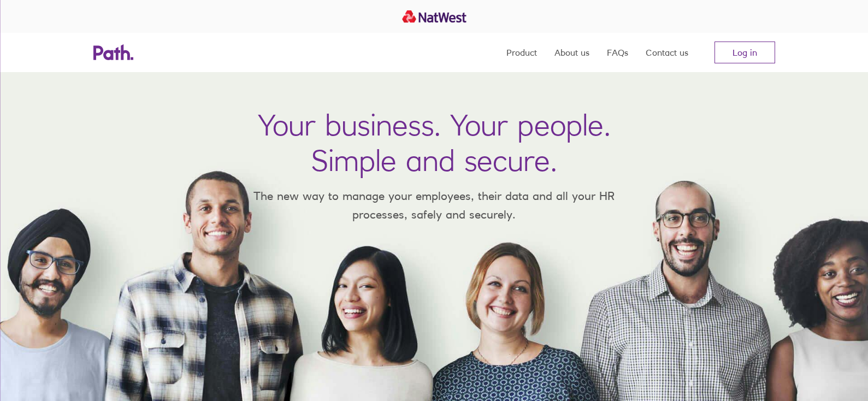 This screenshot has width=868, height=401. I want to click on h1: Your business. Your people. Simple and secure., so click(434, 143).